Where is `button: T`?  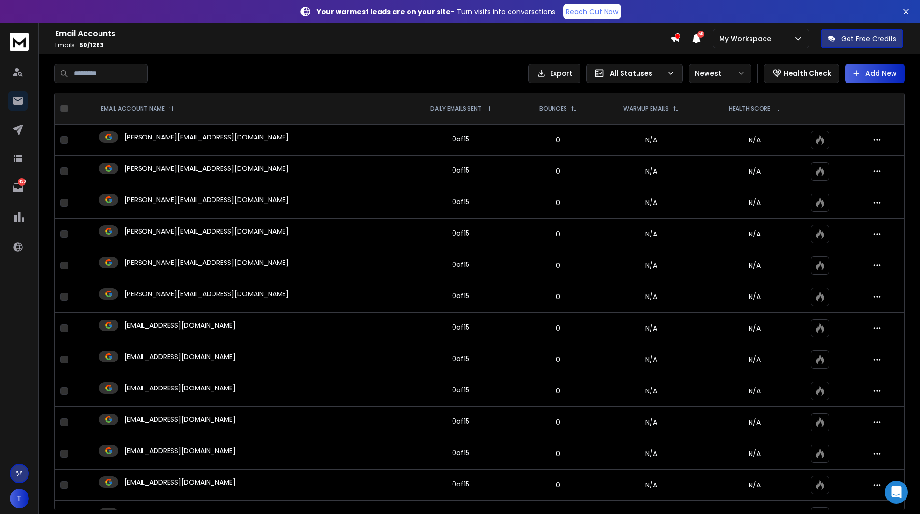 button: T is located at coordinates (19, 499).